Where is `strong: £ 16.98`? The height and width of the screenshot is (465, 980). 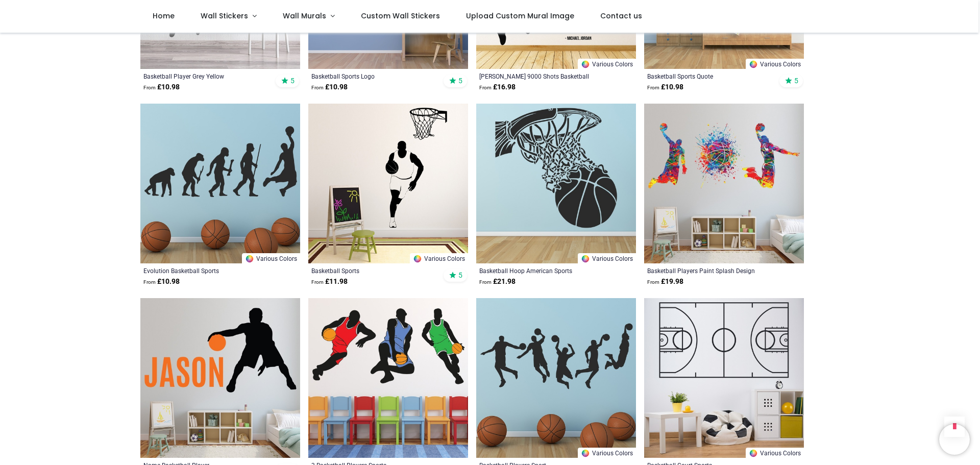
strong: £ 16.98 is located at coordinates (497, 87).